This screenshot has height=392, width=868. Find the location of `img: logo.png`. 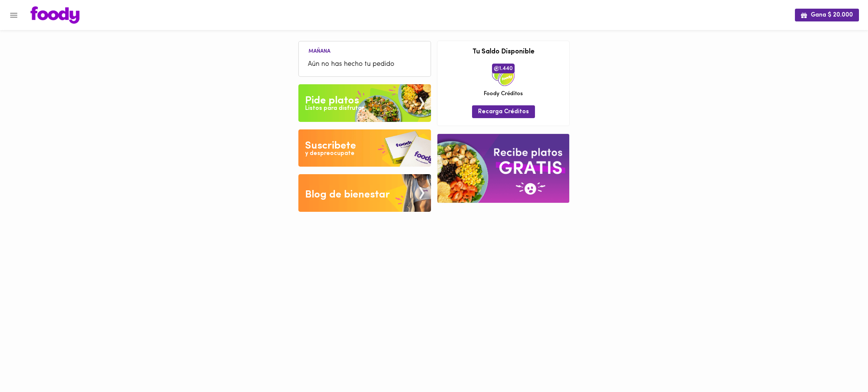

img: logo.png is located at coordinates (55, 15).